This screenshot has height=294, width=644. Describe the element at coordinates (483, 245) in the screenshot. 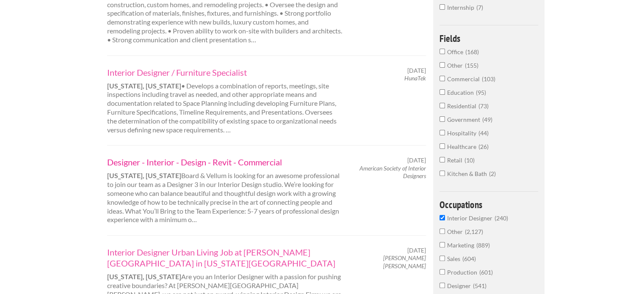

I see `span: 889` at that location.